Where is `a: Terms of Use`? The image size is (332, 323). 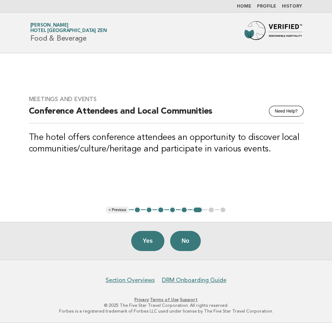
a: Terms of Use is located at coordinates (164, 300).